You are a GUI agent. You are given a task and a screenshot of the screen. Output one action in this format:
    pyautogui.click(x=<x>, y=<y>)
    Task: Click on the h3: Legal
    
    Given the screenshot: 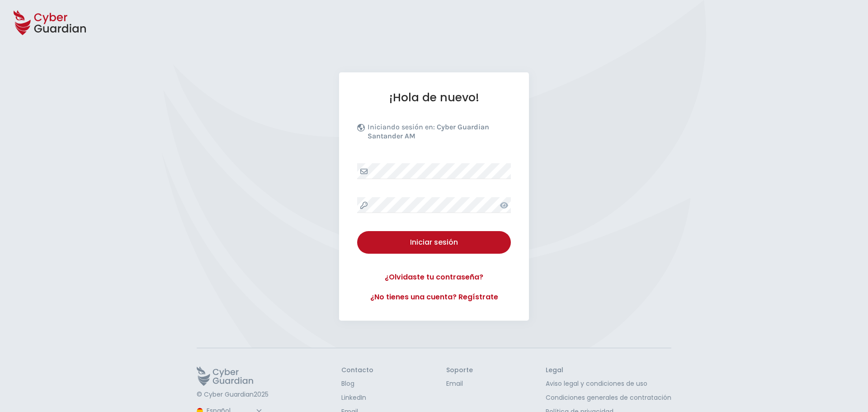 What is the action you would take?
    pyautogui.click(x=609, y=370)
    